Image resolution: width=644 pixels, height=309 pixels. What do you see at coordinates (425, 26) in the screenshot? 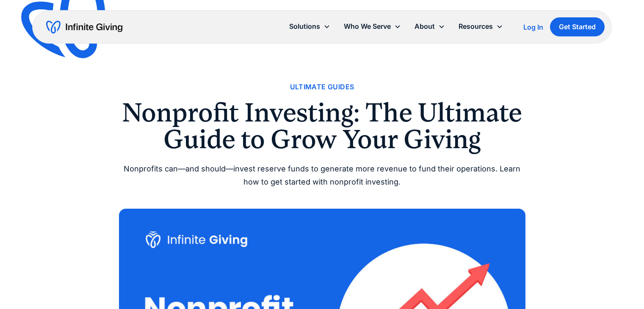
I see `div: About` at bounding box center [425, 26].